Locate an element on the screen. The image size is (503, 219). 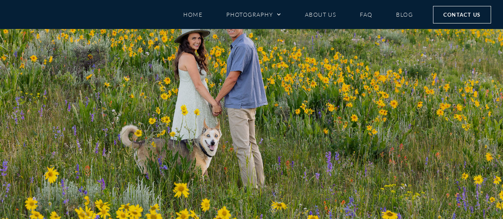
a: Contact Us is located at coordinates (462, 15).